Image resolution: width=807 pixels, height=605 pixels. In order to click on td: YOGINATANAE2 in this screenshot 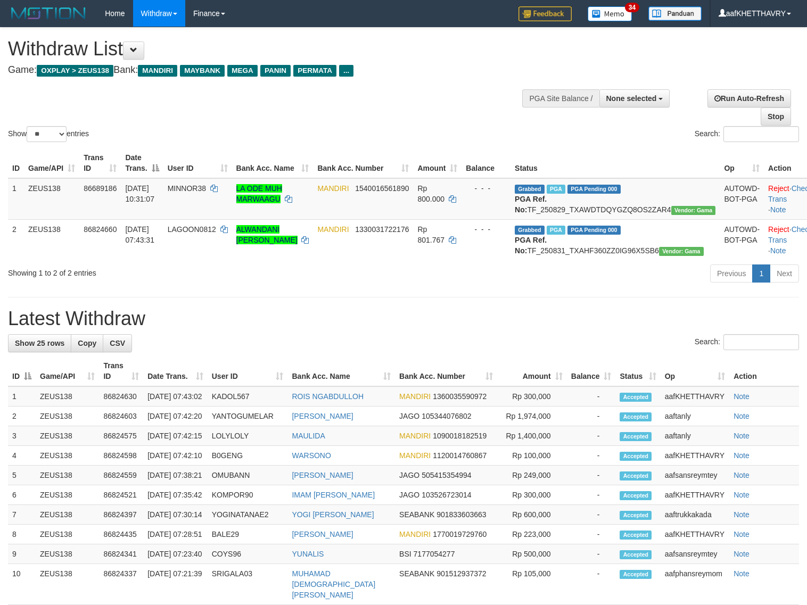, I will do `click(247, 515)`.